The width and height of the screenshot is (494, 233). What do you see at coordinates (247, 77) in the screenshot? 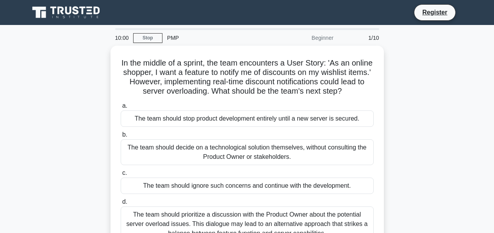
I see `h5: In the middle of a sprint, the team encounters a User Story: 'As an online shopper, I want a feat...` at bounding box center [247, 77].